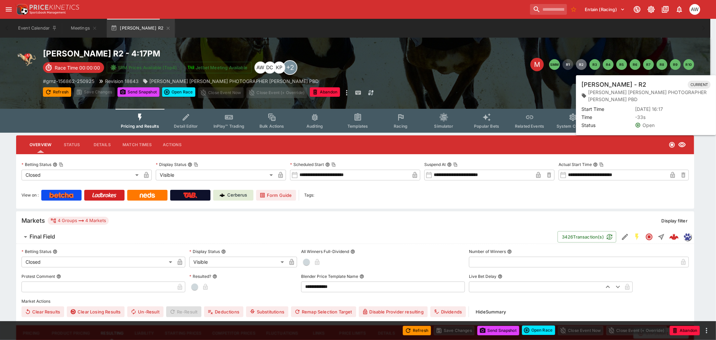 The image size is (716, 340). What do you see at coordinates (145, 311) in the screenshot?
I see `button: Un-Result` at bounding box center [145, 311].